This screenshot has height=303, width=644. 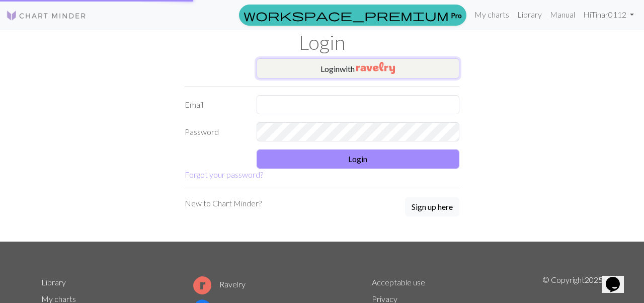 I want to click on label: Email, so click(x=214, y=105).